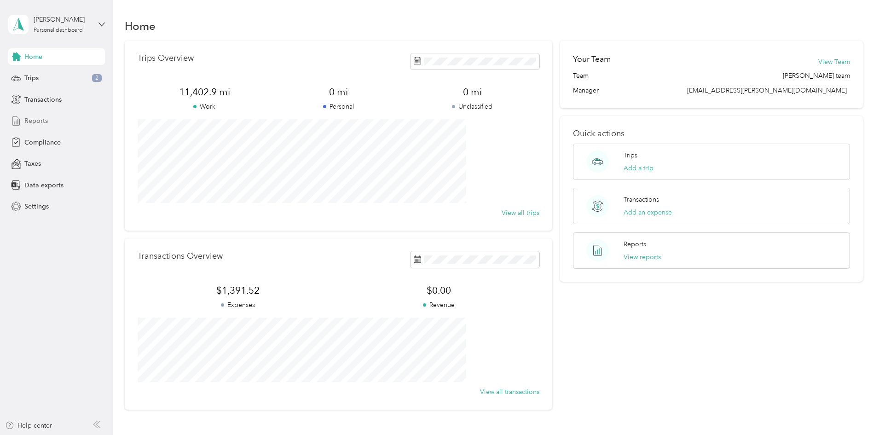 Image resolution: width=879 pixels, height=435 pixels. I want to click on button: Add an expense, so click(648, 212).